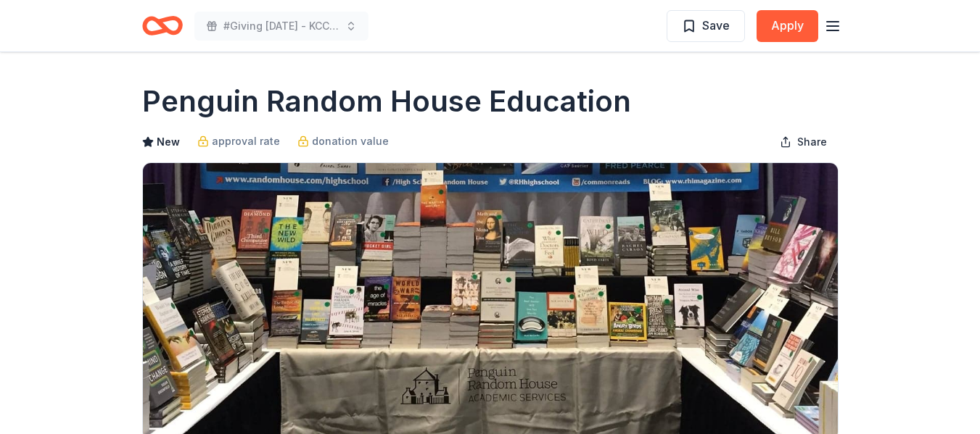 This screenshot has width=980, height=434. What do you see at coordinates (246, 141) in the screenshot?
I see `span: approval rate` at bounding box center [246, 141].